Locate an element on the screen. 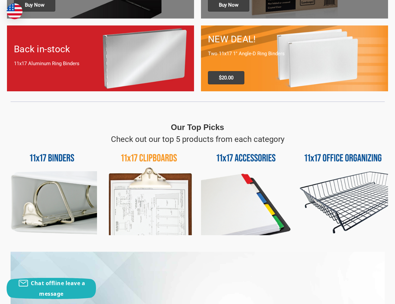 Image resolution: width=395 pixels, height=304 pixels. p: Check out our top 5 products from each category is located at coordinates (198, 139).